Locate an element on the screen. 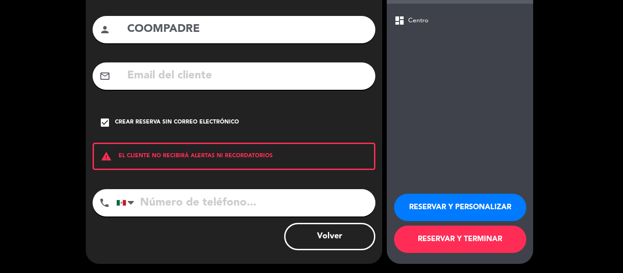  span: dashboard is located at coordinates (399, 21).